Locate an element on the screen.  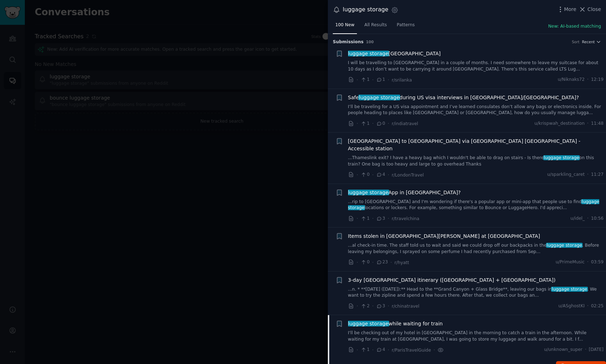
span: u/Niknaks72 is located at coordinates (571, 80).